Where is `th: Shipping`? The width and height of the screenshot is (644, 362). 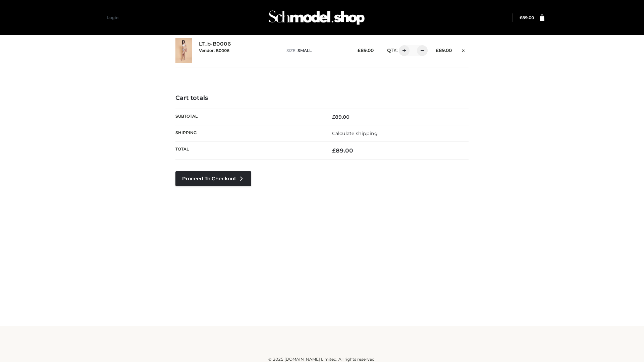
th: Shipping is located at coordinates (249, 133).